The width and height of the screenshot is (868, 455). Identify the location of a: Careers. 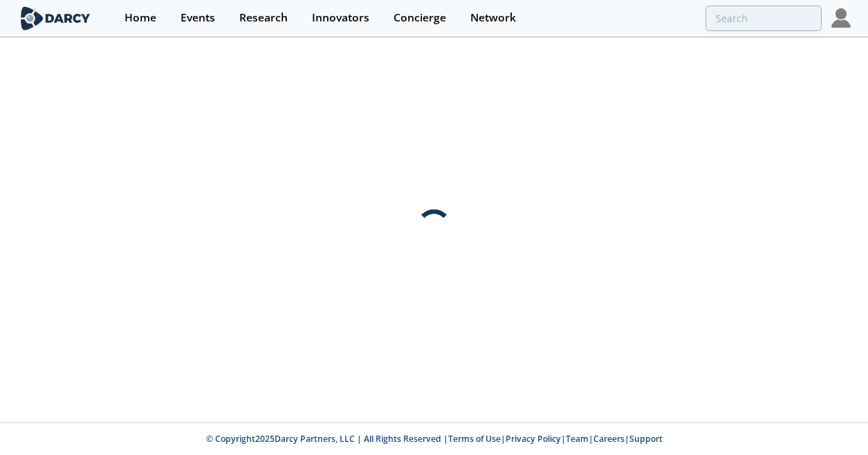
(608, 439).